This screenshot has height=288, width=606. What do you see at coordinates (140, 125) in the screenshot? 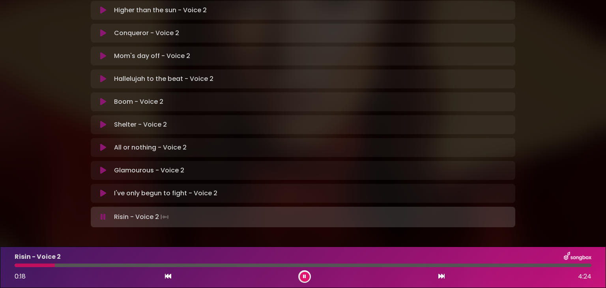
I see `p: Shelter - Voice 2` at bounding box center [140, 125].